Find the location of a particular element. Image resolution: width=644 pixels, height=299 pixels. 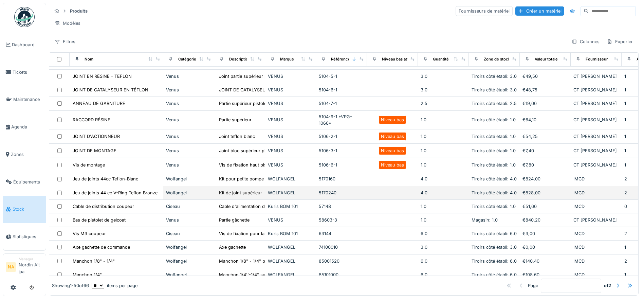

span: Tickets is located at coordinates (28, 72).